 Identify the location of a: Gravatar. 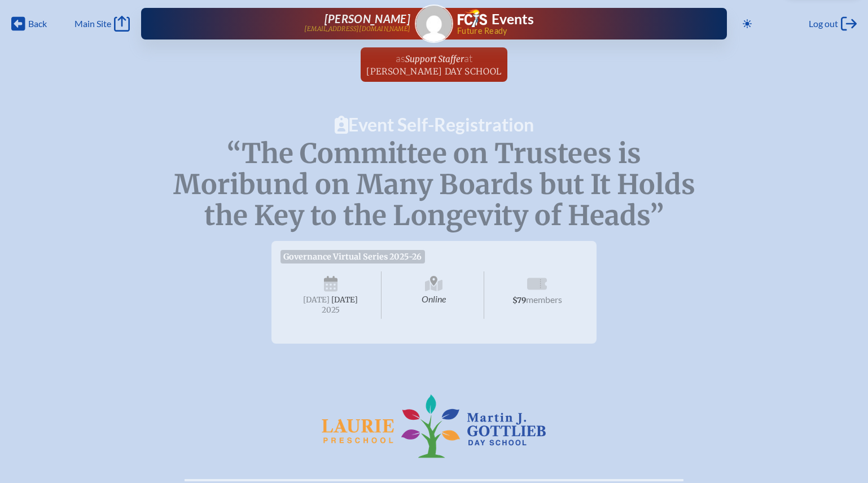
(434, 24).